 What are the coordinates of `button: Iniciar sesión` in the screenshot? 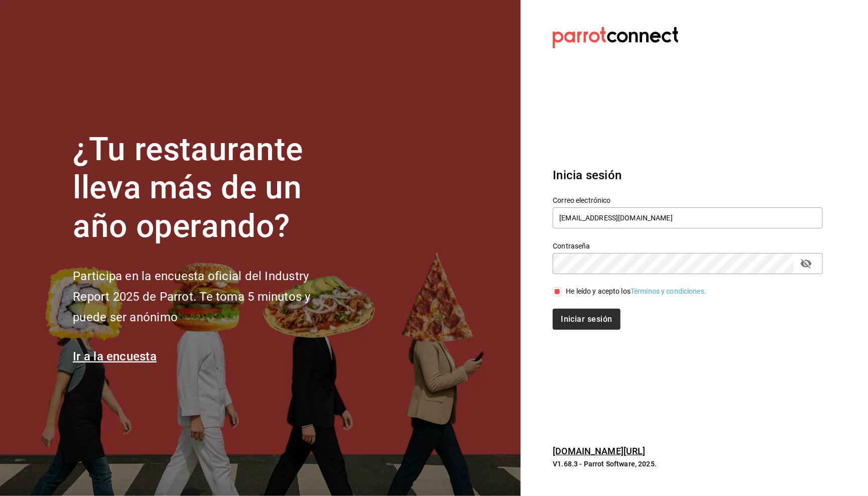 It's located at (586, 319).